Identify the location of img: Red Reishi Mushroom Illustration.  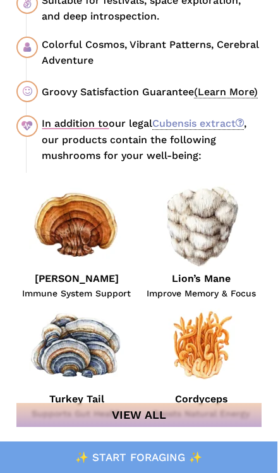
(76, 226).